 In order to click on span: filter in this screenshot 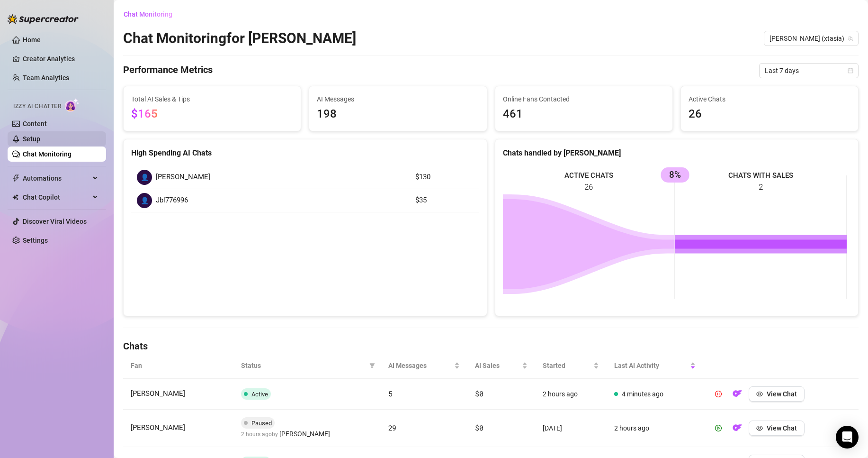, I will do `click(373, 366)`.